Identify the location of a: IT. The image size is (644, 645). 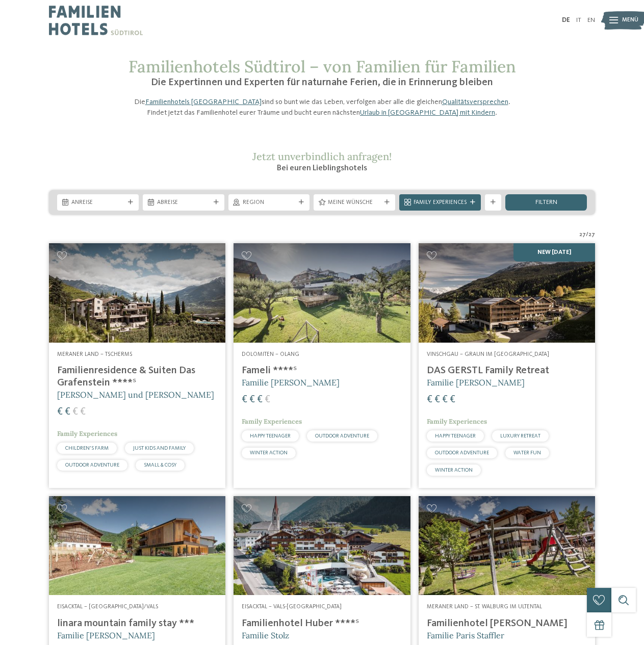
(579, 20).